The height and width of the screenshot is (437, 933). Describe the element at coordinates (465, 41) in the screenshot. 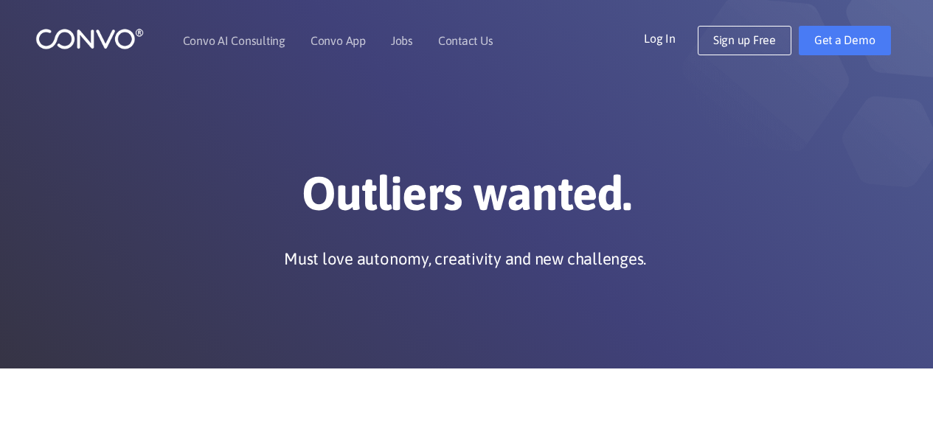

I see `a: Contact Us` at that location.